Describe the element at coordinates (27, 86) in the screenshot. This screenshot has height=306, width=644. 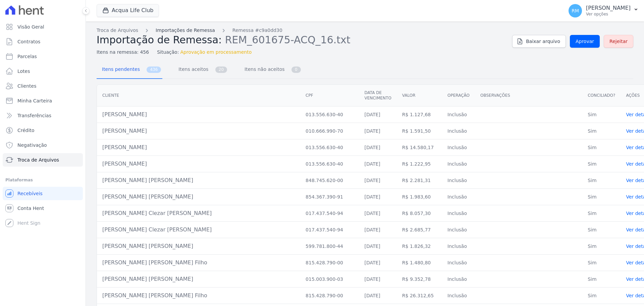
I see `span: Clientes` at that location.